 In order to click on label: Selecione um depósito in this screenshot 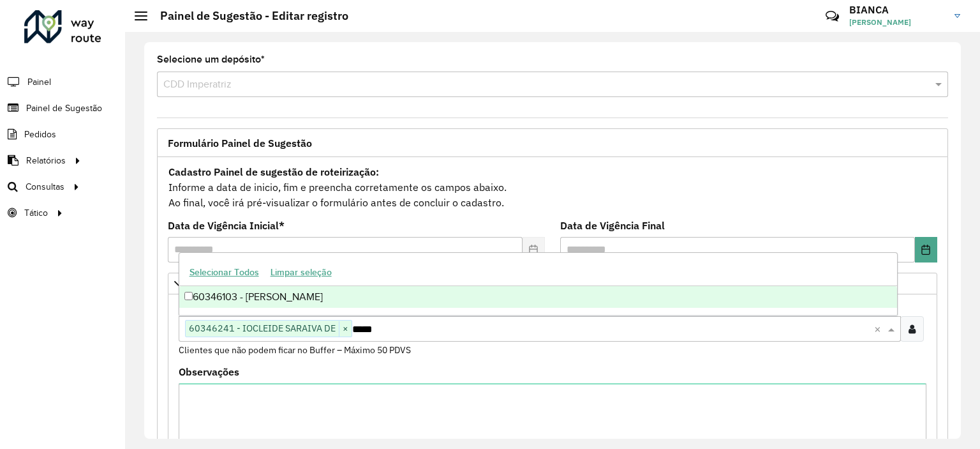, I will do `click(211, 60)`.